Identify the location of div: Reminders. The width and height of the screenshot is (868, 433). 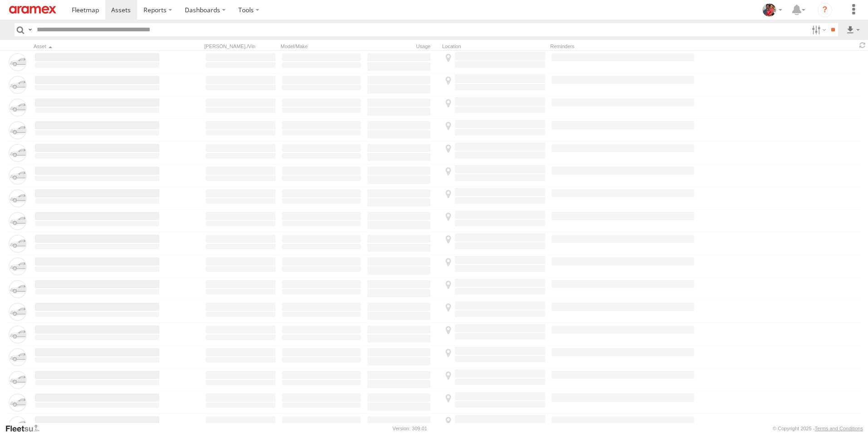
(623, 46).